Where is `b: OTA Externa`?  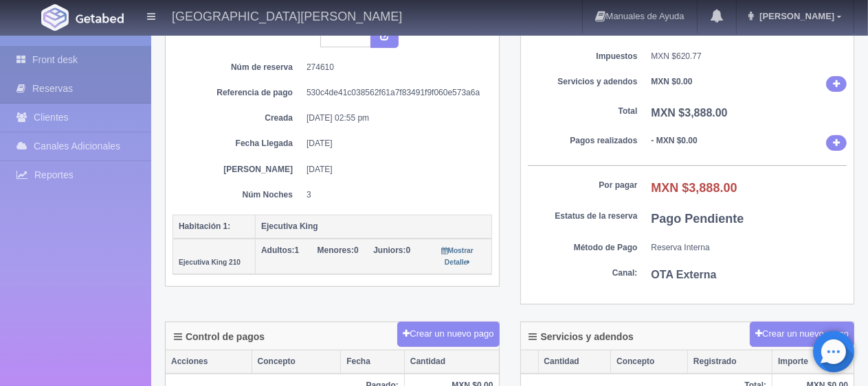
b: OTA Externa is located at coordinates (684, 275).